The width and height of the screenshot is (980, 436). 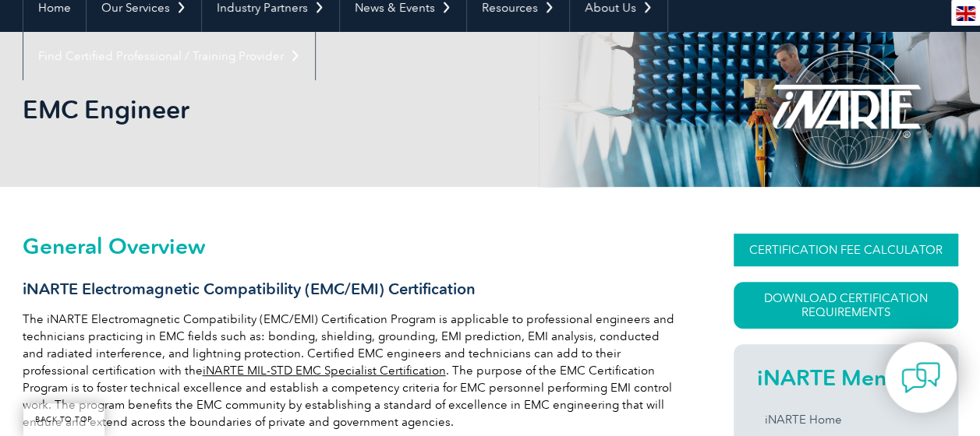 I want to click on p: The iNARTE Electromagnetic Compatibility (EMC/EMI) Certification Program is applicable to profess..., so click(x=350, y=371).